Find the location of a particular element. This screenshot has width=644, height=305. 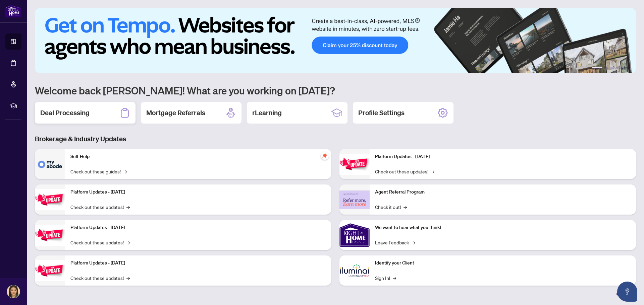

img: Slide 0 is located at coordinates (335, 41).